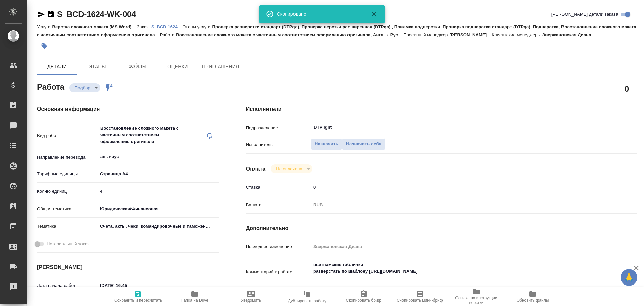  Describe the element at coordinates (327, 144) in the screenshot. I see `span: Назначить` at that location.